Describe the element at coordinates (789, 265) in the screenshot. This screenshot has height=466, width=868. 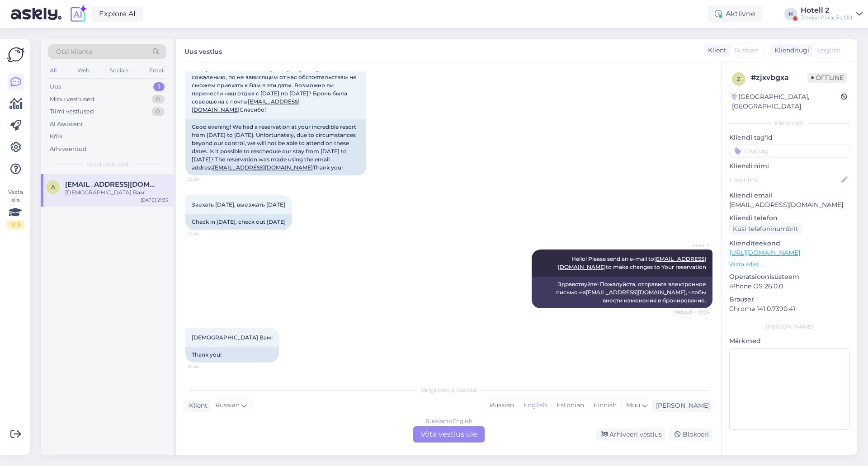
I see `p: Vaata edasi ...` at that location.